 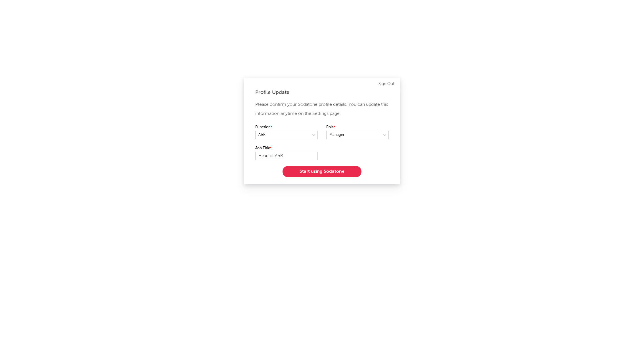 I want to click on a: Sign Out, so click(x=386, y=84).